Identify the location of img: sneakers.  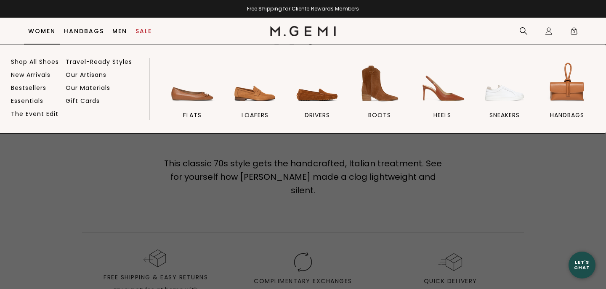
(504, 84).